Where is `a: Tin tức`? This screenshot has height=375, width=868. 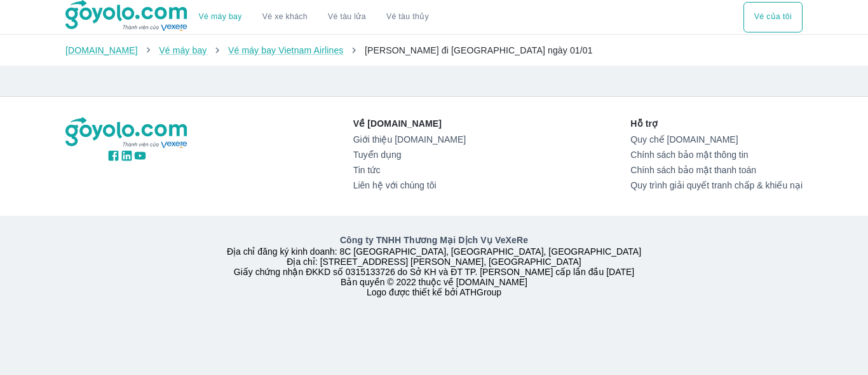
a: Tin tức is located at coordinates (409, 170).